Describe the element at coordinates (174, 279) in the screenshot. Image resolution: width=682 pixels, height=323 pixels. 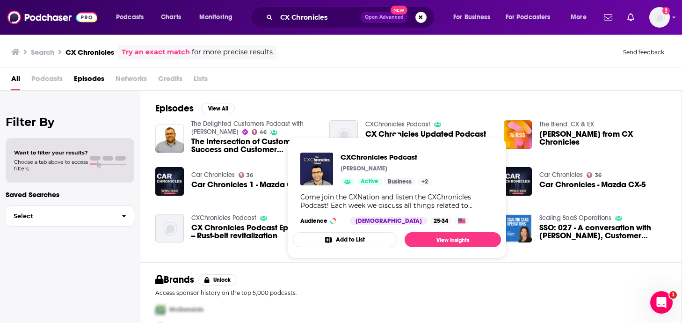
I see `h2: Brands` at that location.